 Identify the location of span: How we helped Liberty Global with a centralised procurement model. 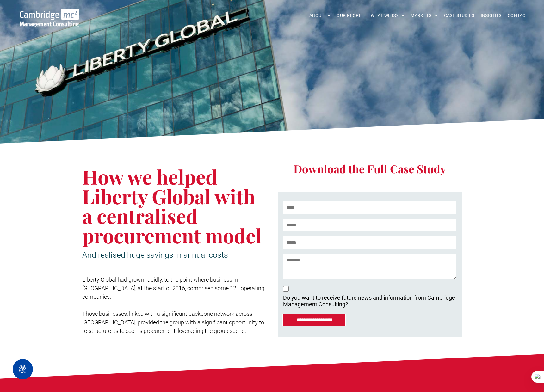
(172, 206).